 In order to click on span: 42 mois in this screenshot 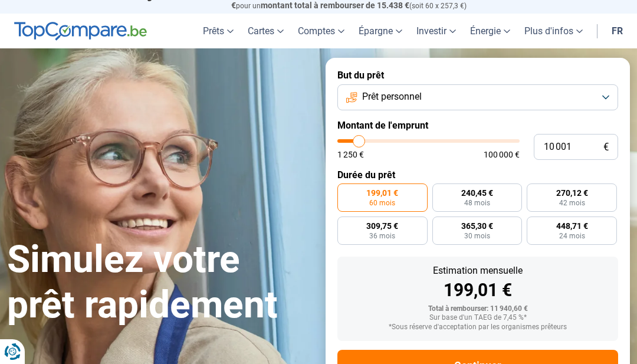, I will do `click(573, 203)`.